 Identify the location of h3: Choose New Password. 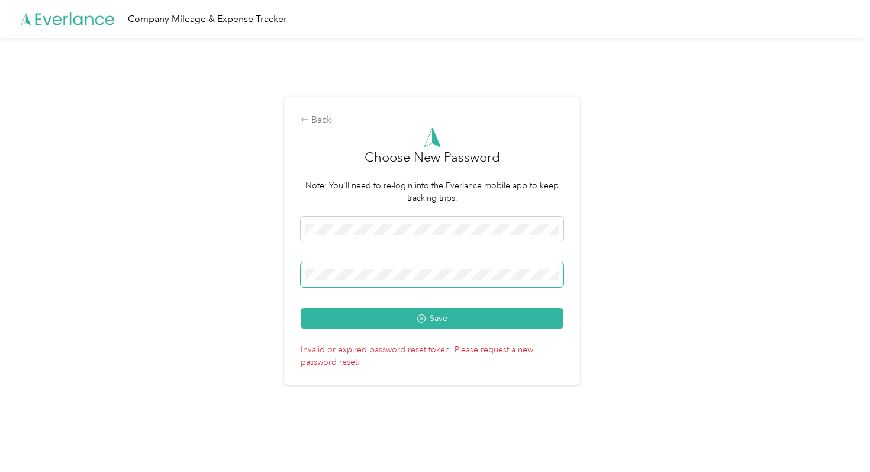
(432, 163).